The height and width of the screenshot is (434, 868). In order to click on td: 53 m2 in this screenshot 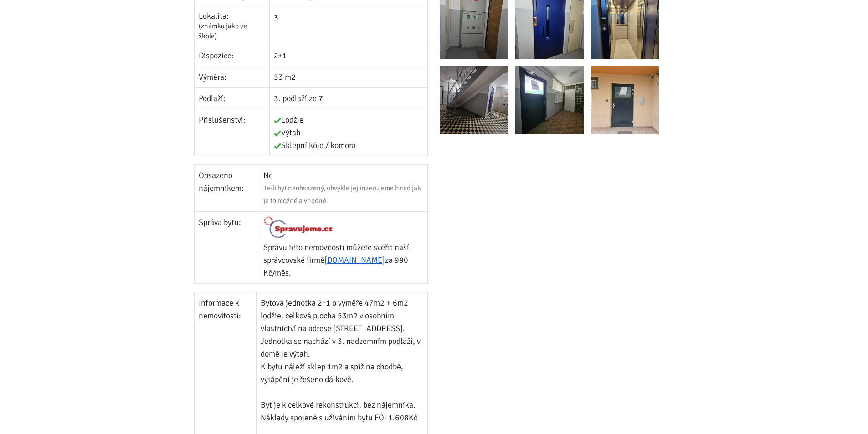, I will do `click(349, 76)`.